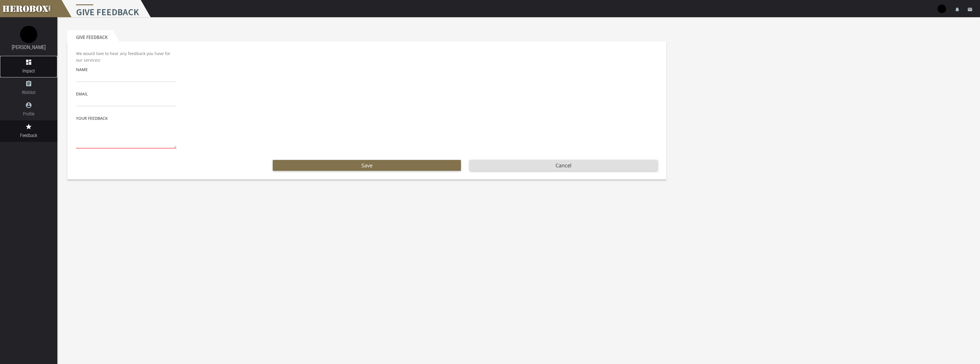  Describe the element at coordinates (92, 118) in the screenshot. I see `label: Your Feedback` at that location.